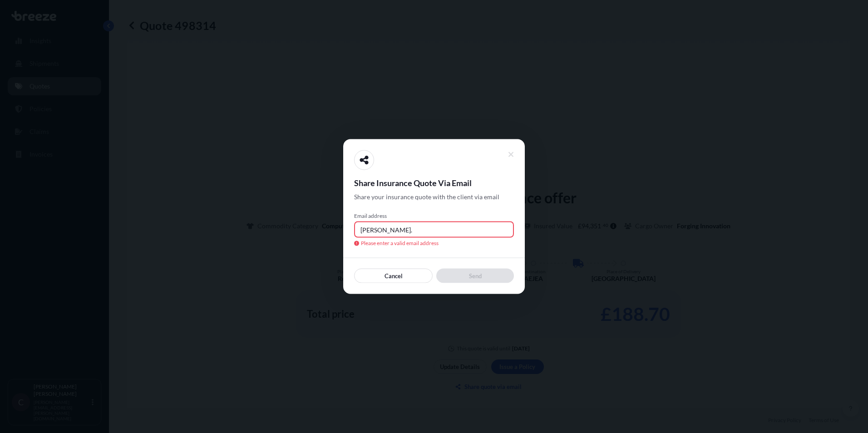 The image size is (868, 433). What do you see at coordinates (475, 276) in the screenshot?
I see `button: Send` at bounding box center [475, 276].